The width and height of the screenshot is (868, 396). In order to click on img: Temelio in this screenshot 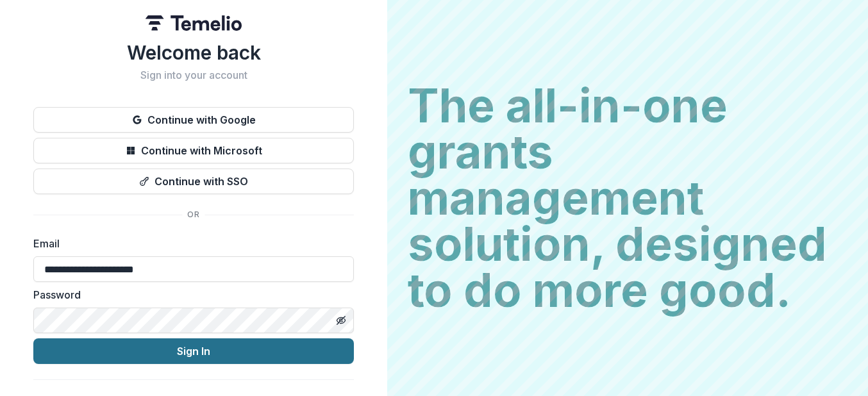, I will do `click(193, 23)`.